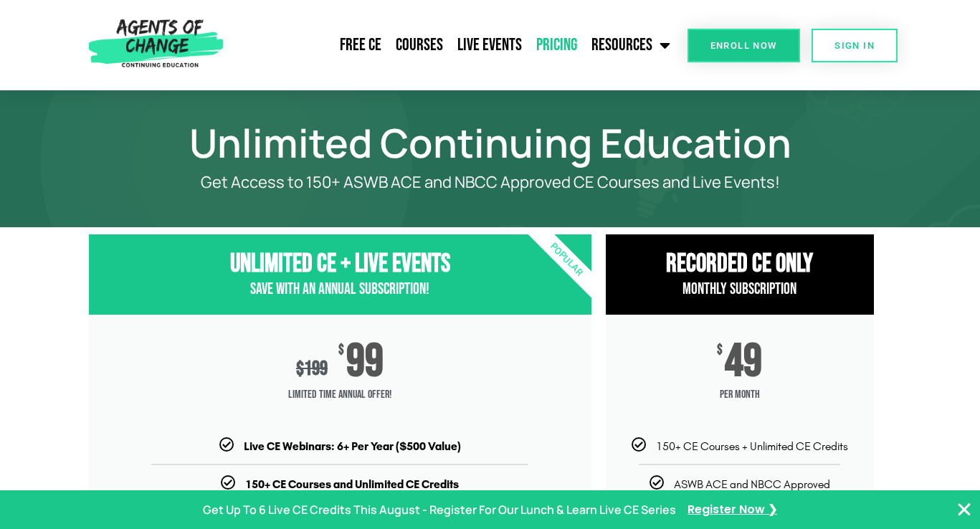 The image size is (980, 529). I want to click on a: Enroll Now, so click(743, 45).